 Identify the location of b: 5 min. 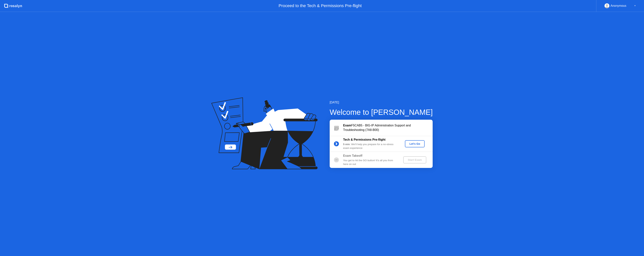
(346, 144).